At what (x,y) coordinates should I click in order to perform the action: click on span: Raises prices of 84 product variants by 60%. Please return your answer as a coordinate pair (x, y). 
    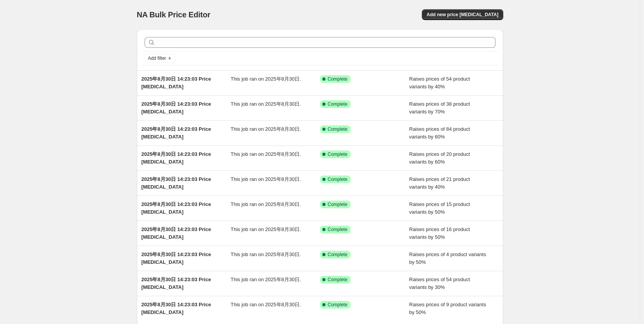
    Looking at the image, I should click on (440, 132).